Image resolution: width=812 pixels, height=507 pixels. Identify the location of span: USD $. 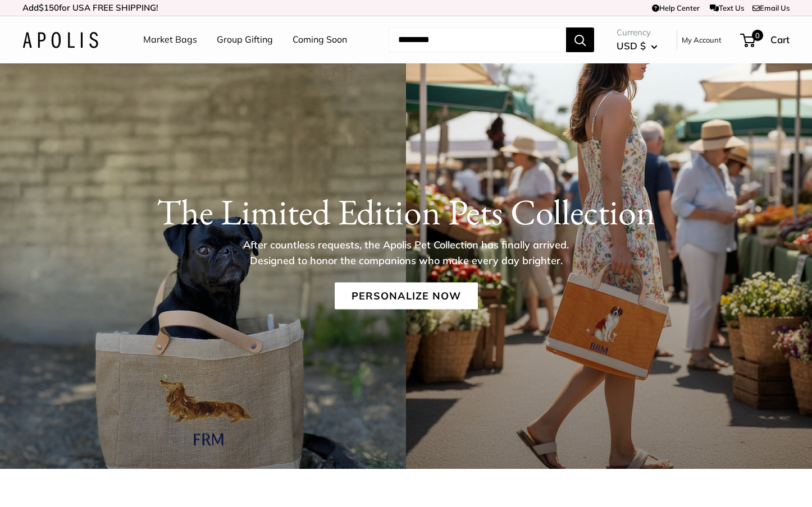
(631, 46).